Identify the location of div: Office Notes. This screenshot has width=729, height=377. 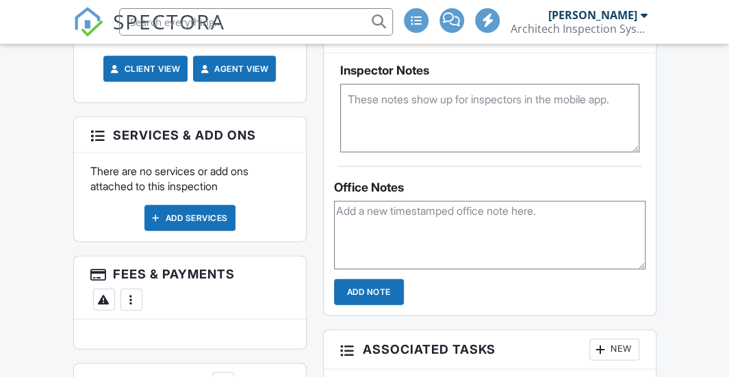
(489, 188).